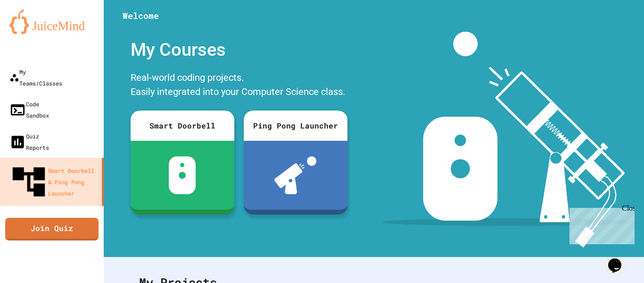 The height and width of the screenshot is (283, 644). What do you see at coordinates (29, 109) in the screenshot?
I see `div: Code Sandbox` at bounding box center [29, 109].